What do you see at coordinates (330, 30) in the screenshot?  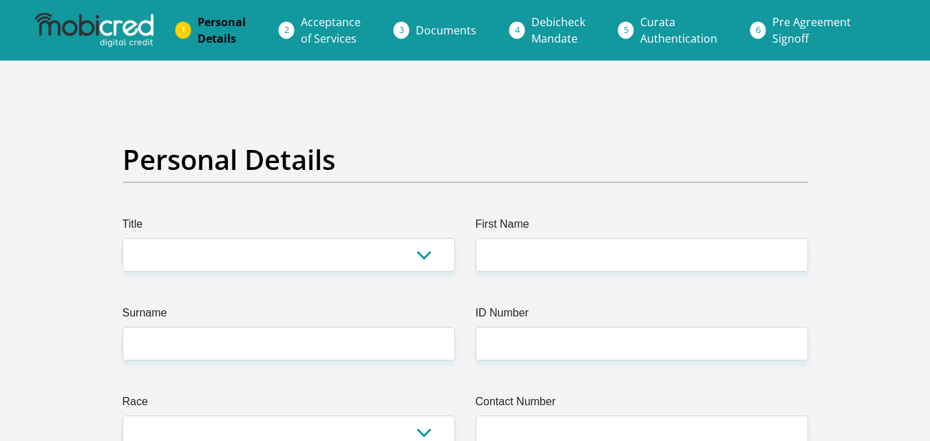 I see `a: Acceptanceof Services` at bounding box center [330, 30].